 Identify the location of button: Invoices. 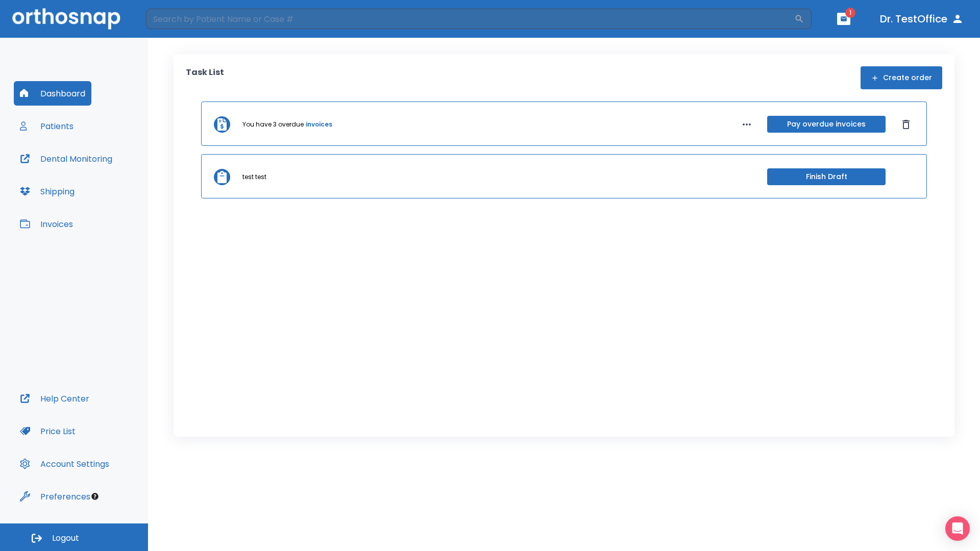
(46, 224).